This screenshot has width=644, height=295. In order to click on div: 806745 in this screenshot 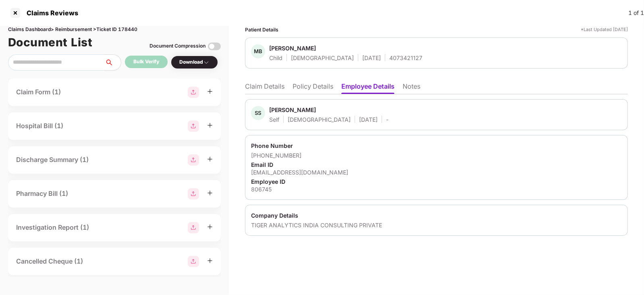, I will do `click(437, 189)`.